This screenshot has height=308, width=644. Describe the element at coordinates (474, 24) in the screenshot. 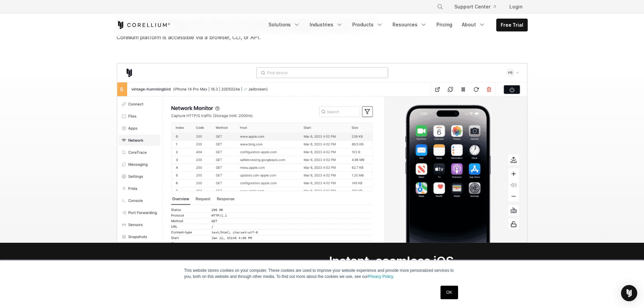

I see `a: About` at that location.